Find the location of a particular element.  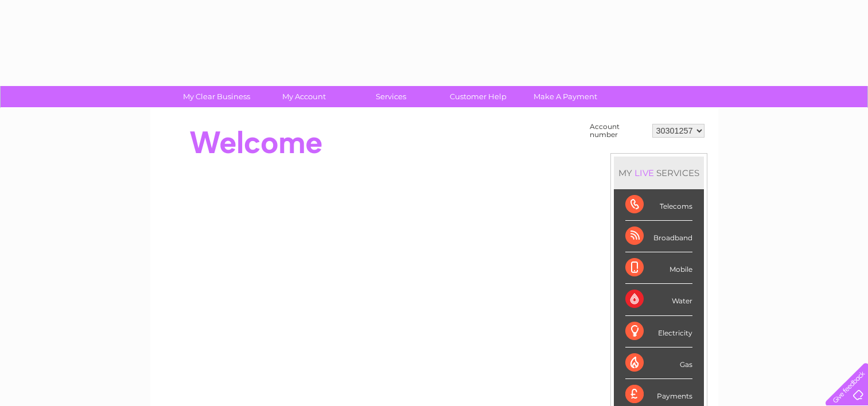

td: Account number is located at coordinates (618, 131).